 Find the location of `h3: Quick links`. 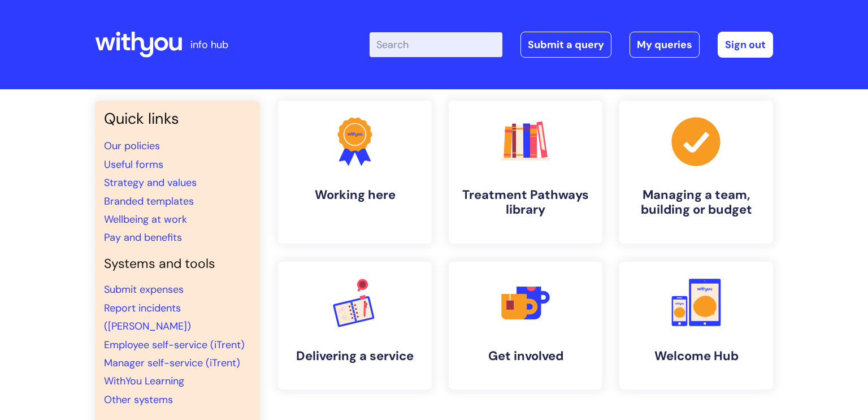

h3: Quick links is located at coordinates (177, 118).